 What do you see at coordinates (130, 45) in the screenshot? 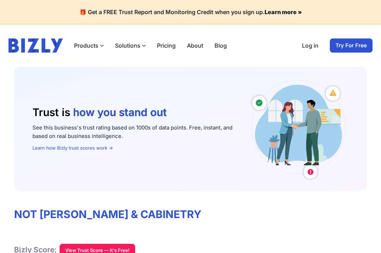
I see `button: Solutions` at bounding box center [130, 45].